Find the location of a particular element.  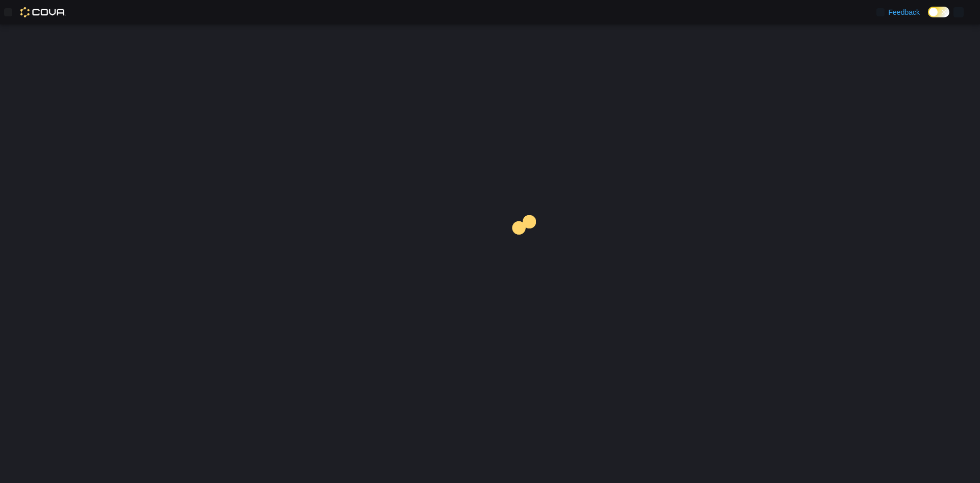

img: Cova is located at coordinates (43, 12).